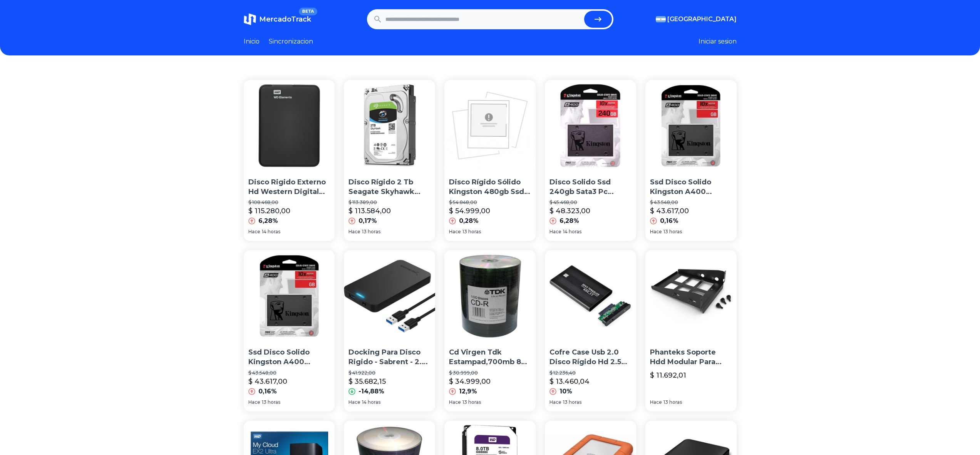 The width and height of the screenshot is (980, 455). Describe the element at coordinates (389, 125) in the screenshot. I see `img: Disco Rígido 2 Tb Seagate Skyhawk Simil Purple Wd Dvr Cct` at that location.